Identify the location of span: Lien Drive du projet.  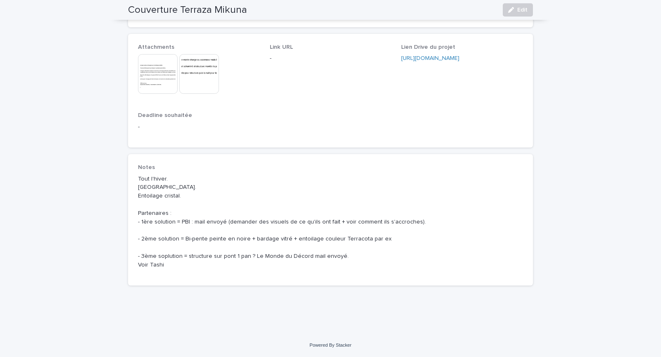
(428, 47).